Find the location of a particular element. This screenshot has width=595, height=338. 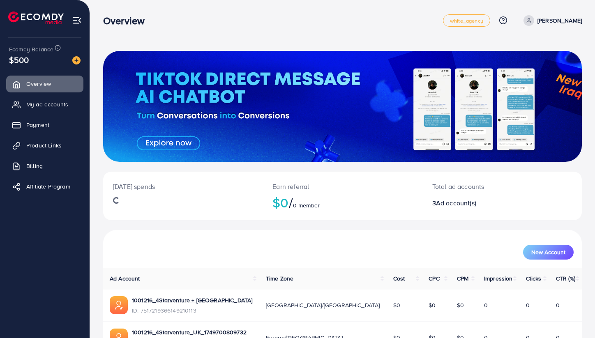

a: My ad accounts is located at coordinates (45, 104).